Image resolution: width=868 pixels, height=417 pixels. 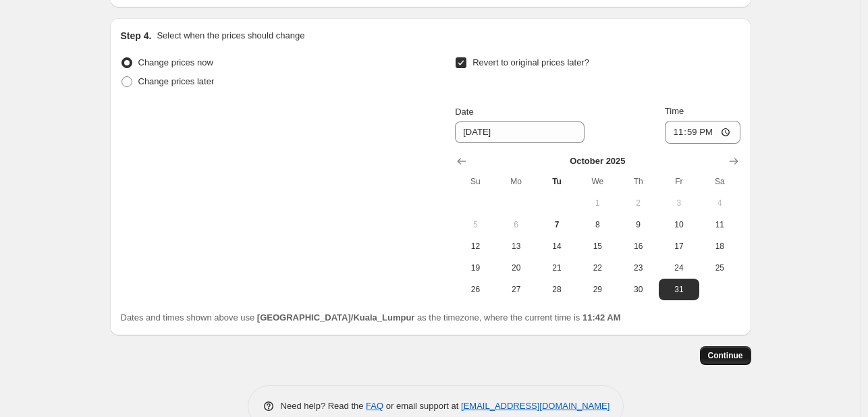 What do you see at coordinates (516, 225) in the screenshot?
I see `span: 6` at bounding box center [516, 225].